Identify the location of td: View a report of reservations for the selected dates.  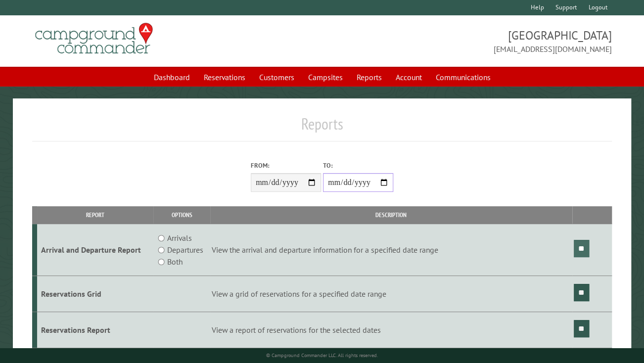
(391, 330).